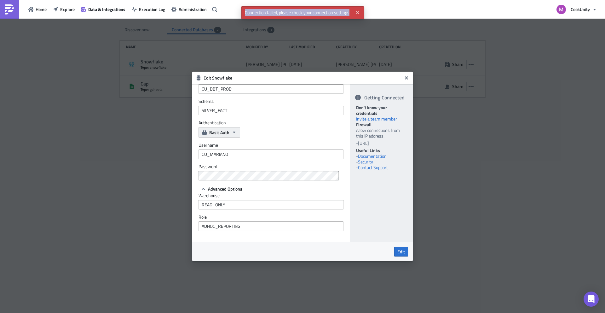 The width and height of the screenshot is (605, 313). Describe the element at coordinates (221, 189) in the screenshot. I see `button: Advanced Options` at that location.